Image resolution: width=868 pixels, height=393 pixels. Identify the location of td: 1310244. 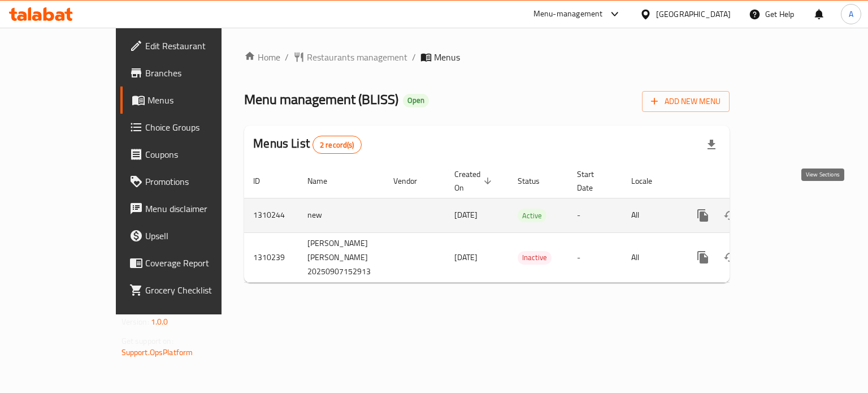
(272, 215).